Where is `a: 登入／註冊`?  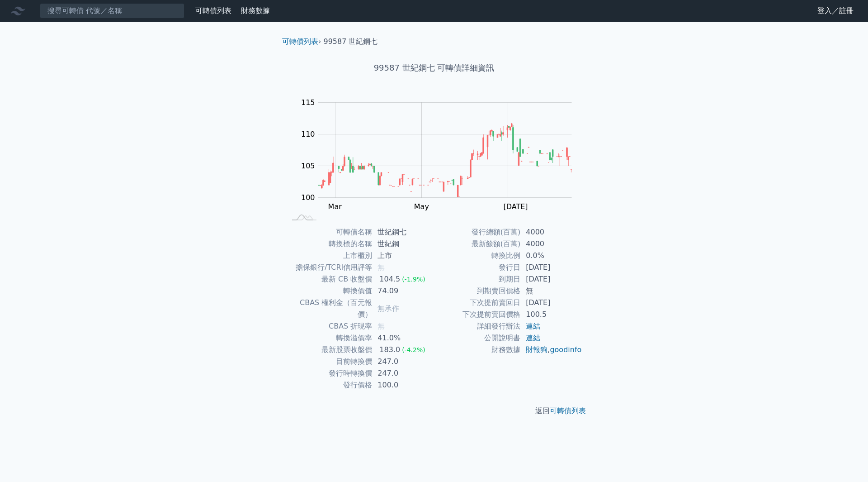
a: 登入／註冊 is located at coordinates (835, 11).